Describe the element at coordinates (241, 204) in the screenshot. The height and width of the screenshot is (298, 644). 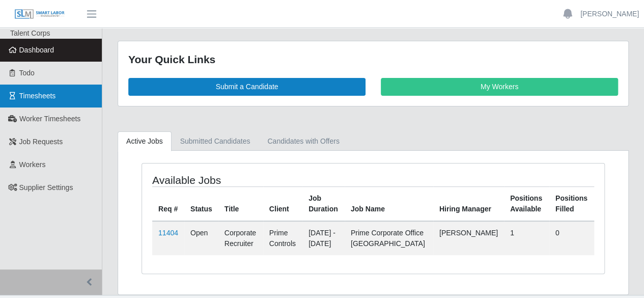
I see `th: Title` at that location.